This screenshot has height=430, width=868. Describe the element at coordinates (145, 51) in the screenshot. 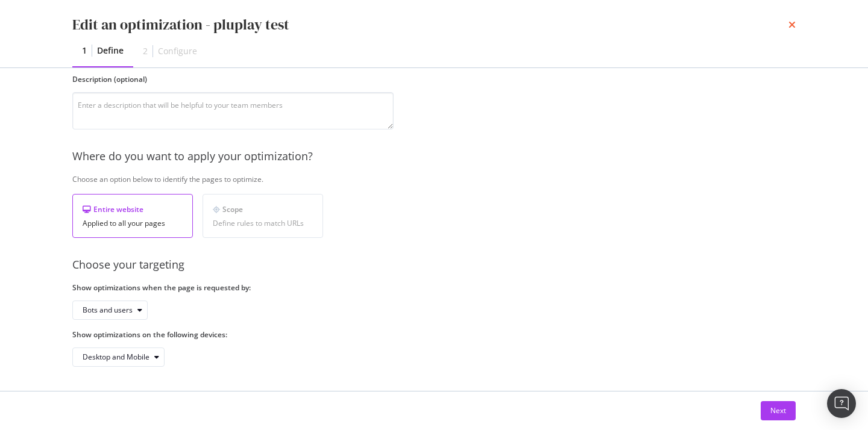

I see `div: 2` at that location.